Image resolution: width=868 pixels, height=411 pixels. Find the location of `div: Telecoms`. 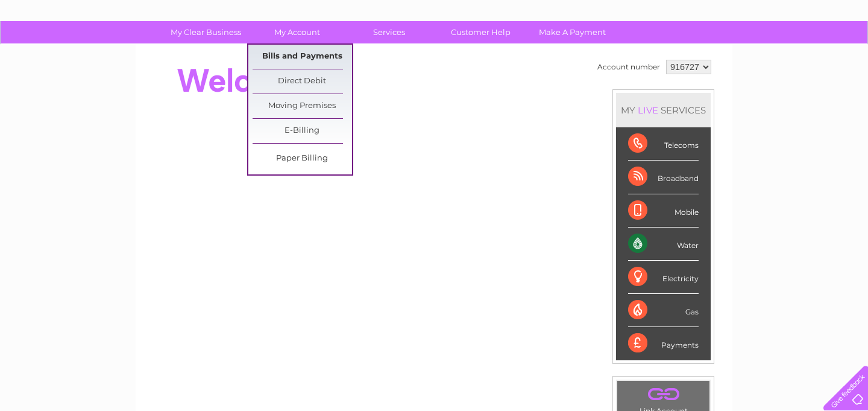

div: Telecoms is located at coordinates (663, 144).